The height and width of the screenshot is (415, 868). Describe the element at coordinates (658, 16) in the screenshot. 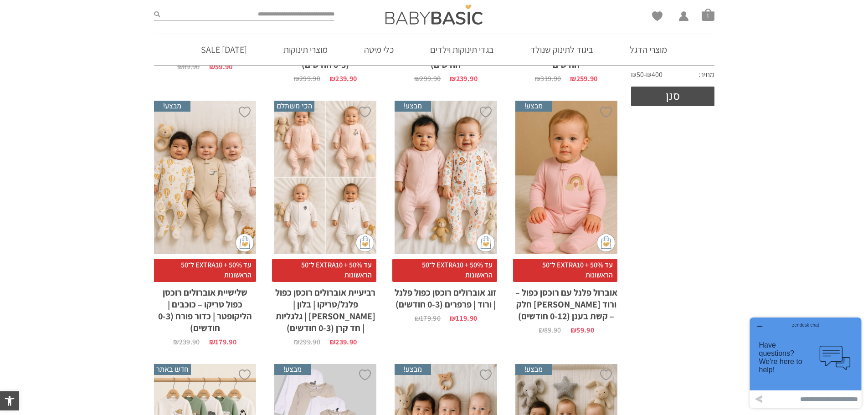

I see `a: Wishlist` at that location.